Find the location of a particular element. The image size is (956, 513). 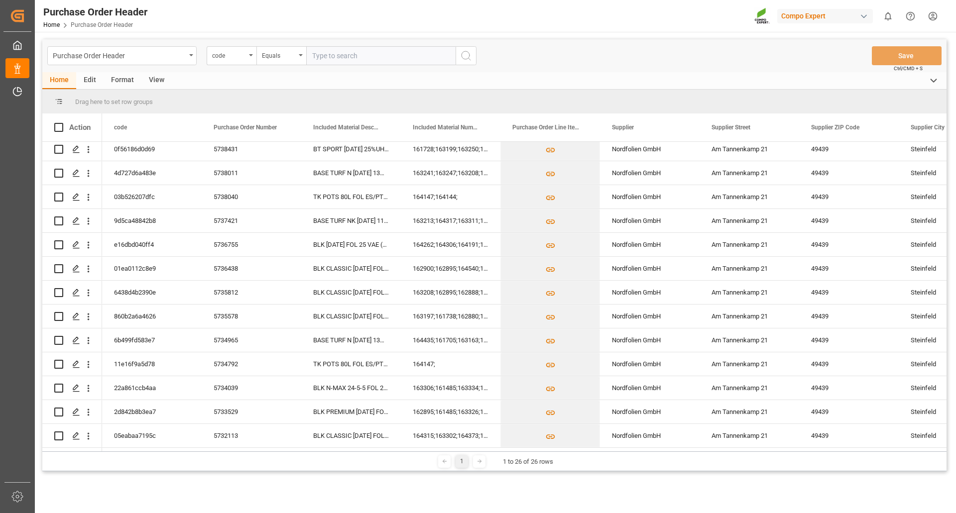

div: 5738431 is located at coordinates (251, 149).